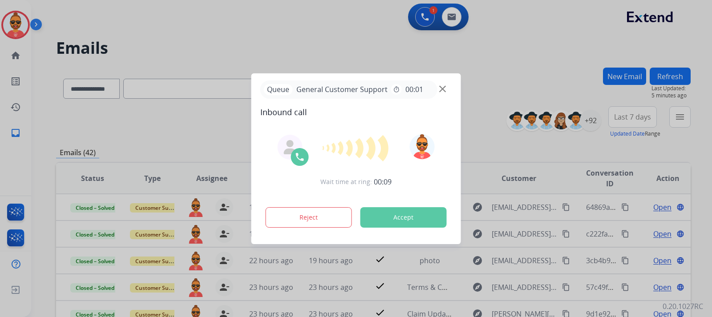  I want to click on span: Inbound call, so click(356, 112).